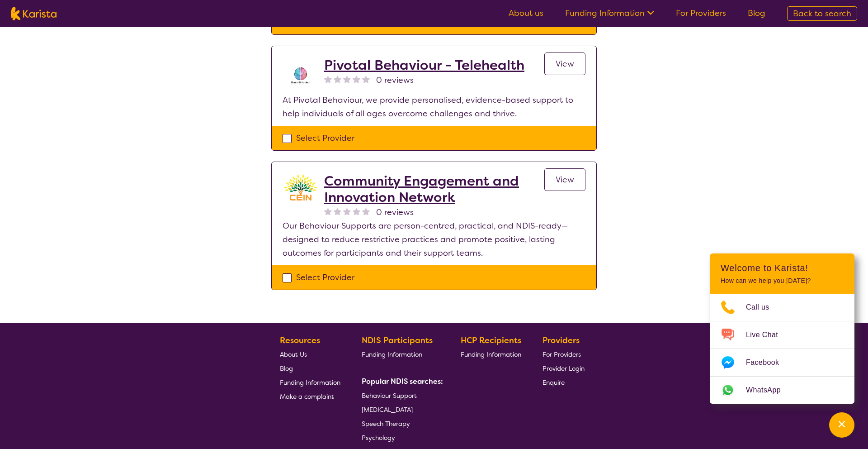  What do you see at coordinates (389, 395) in the screenshot?
I see `span: Behaviour Support` at bounding box center [389, 395].